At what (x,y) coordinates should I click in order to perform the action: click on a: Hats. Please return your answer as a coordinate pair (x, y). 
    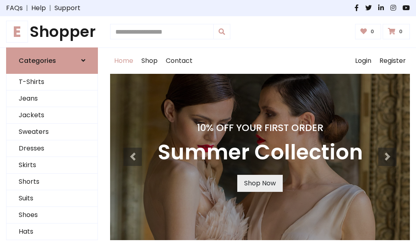
    Looking at the image, I should click on (52, 232).